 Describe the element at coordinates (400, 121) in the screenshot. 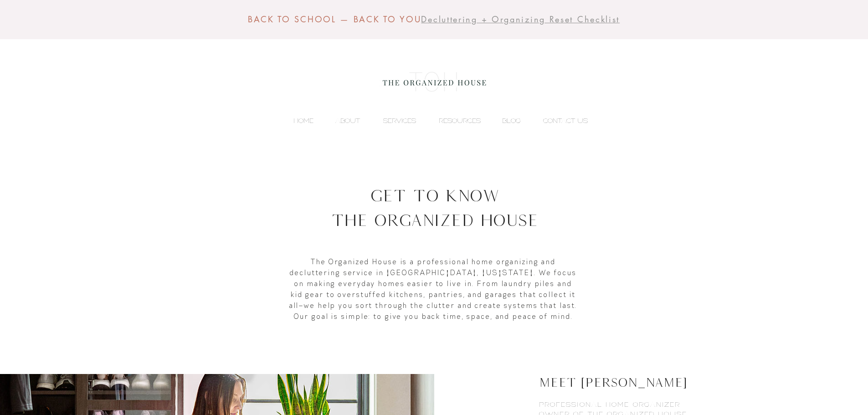

I see `p: SERVICES` at that location.